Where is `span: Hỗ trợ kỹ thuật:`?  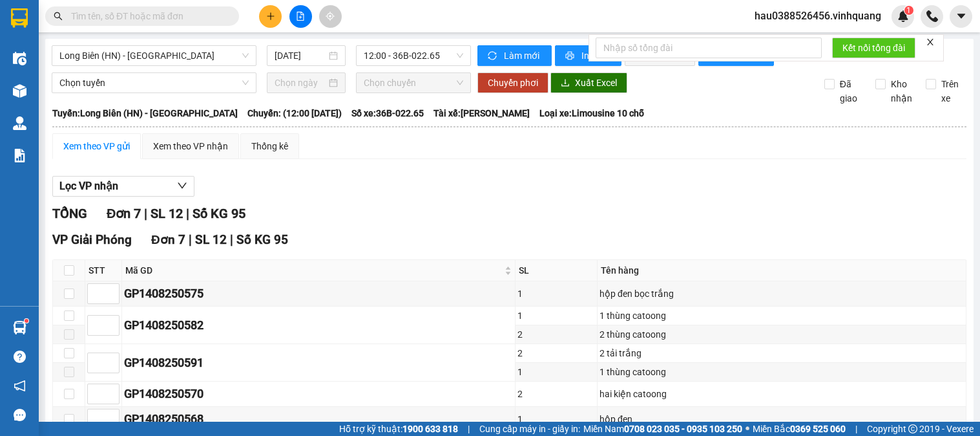 span: Hỗ trợ kỹ thuật: is located at coordinates (398, 428).